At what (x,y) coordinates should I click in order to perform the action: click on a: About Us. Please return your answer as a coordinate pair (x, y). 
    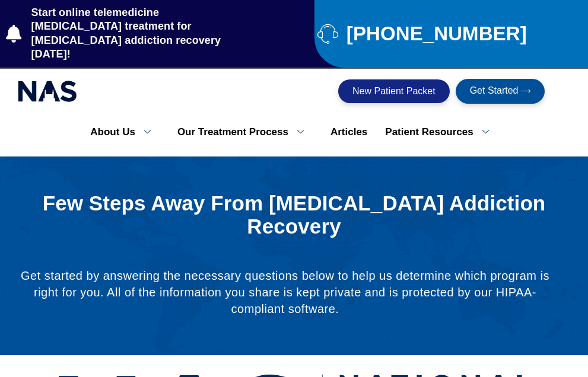
    Looking at the image, I should click on (125, 132).